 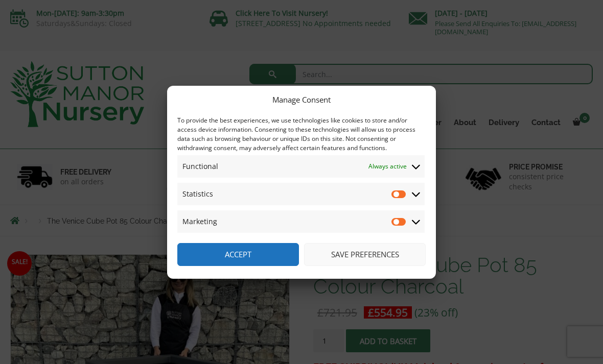 I want to click on summary: Marketing, so click(x=301, y=221).